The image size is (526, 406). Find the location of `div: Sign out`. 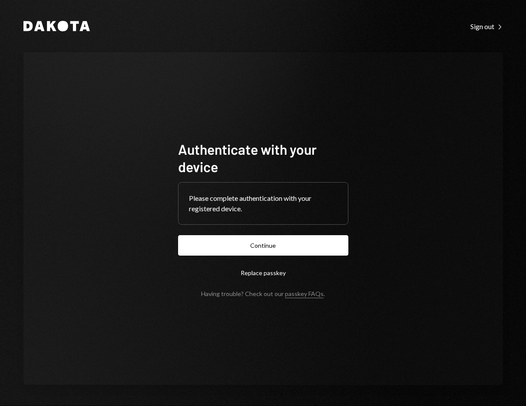

div: Sign out is located at coordinates (487, 27).